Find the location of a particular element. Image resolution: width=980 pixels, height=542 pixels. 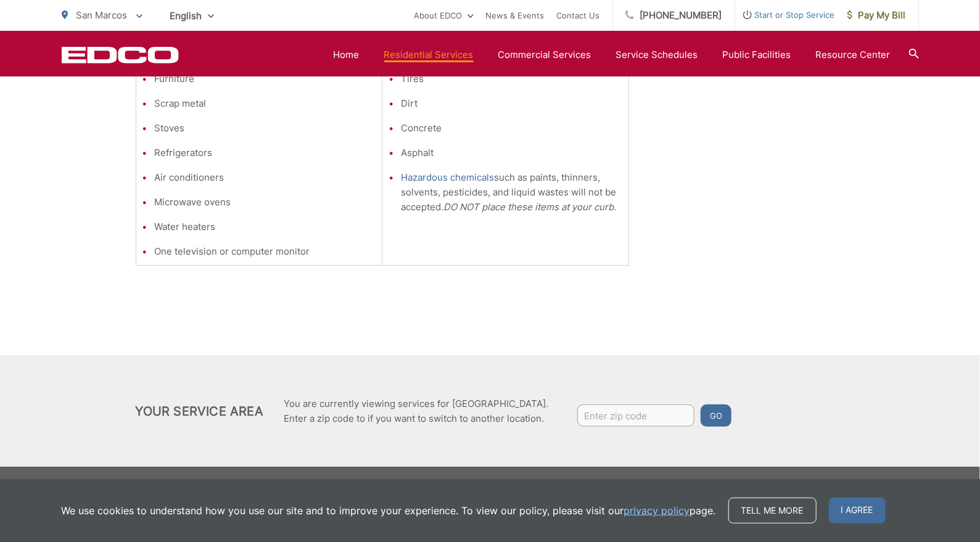

a: Resource Center is located at coordinates (853, 55).